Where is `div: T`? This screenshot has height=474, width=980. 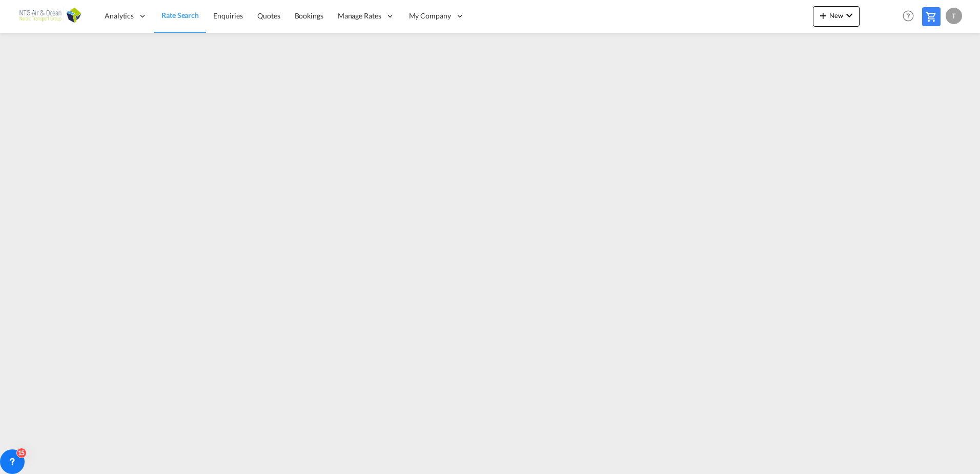
div: T is located at coordinates (954, 16).